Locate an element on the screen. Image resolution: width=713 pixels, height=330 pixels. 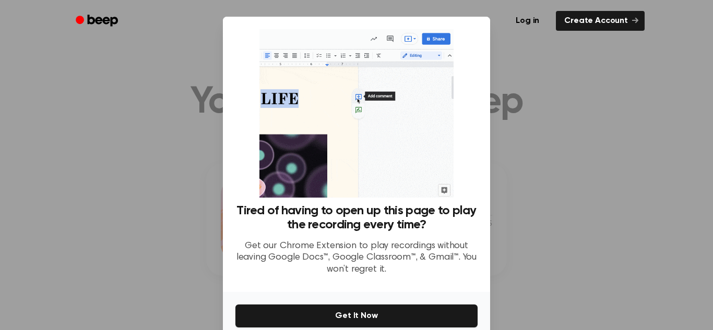
button: Get It Now is located at coordinates (356, 316).